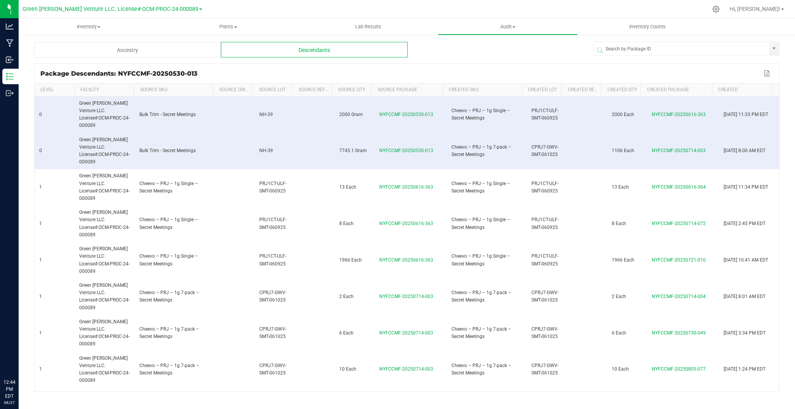 Image resolution: width=795 pixels, height=409 pixels. Describe the element at coordinates (9, 403) in the screenshot. I see `p: 08/27` at that location.